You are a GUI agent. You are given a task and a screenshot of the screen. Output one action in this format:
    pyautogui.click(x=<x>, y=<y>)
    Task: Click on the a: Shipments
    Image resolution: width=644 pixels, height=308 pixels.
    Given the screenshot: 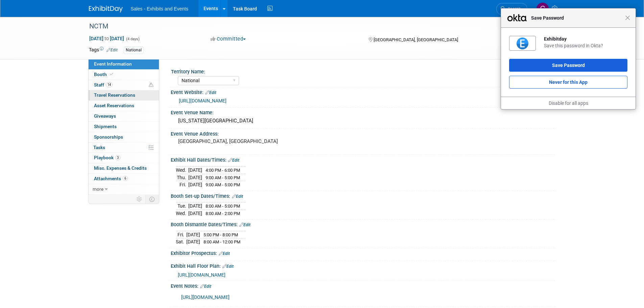 What is the action you would take?
    pyautogui.click(x=124, y=127)
    